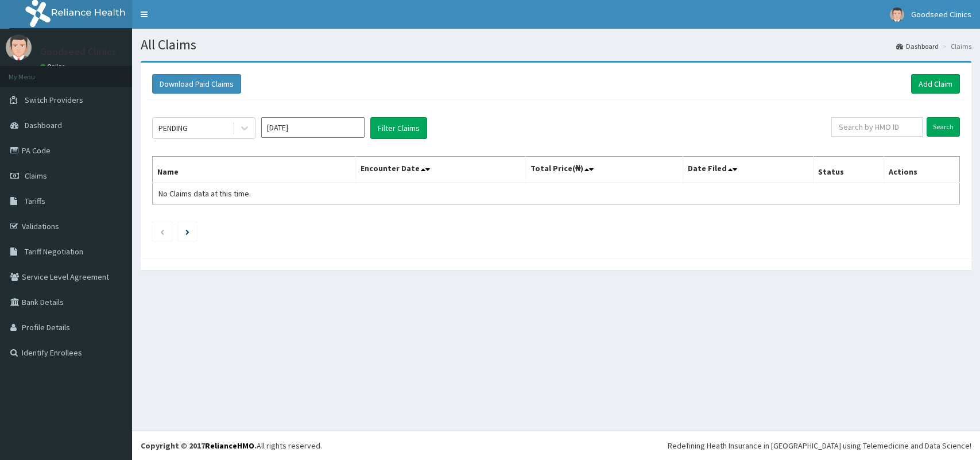  What do you see at coordinates (313, 127) in the screenshot?
I see `input: Select Month and Year` at bounding box center [313, 127].